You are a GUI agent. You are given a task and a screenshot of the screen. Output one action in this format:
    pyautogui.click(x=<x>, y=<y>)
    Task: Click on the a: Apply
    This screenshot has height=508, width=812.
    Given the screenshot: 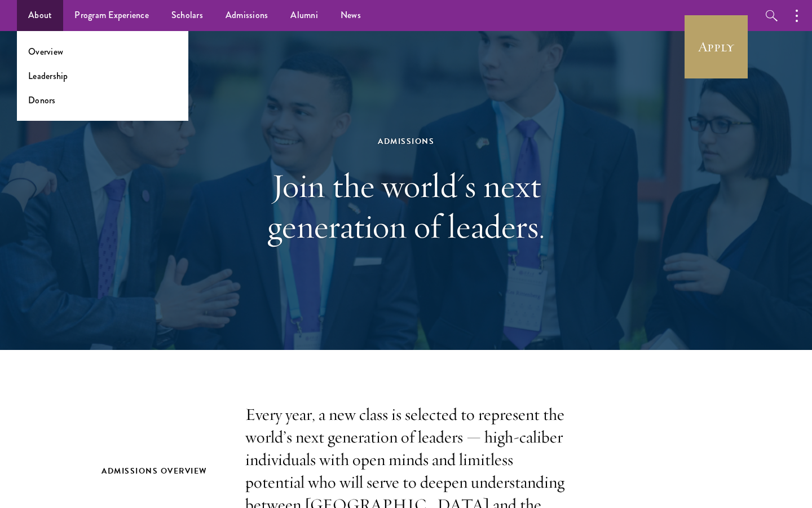 What is the action you would take?
    pyautogui.click(x=716, y=47)
    